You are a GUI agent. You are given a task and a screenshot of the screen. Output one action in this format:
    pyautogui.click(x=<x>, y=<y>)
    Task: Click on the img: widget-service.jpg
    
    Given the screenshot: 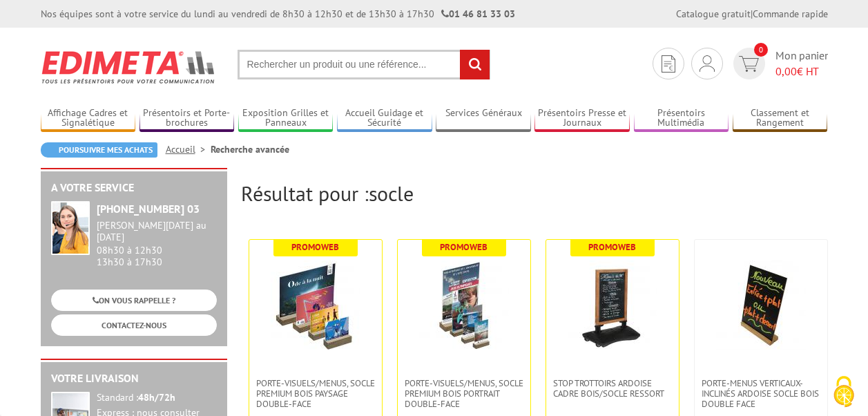 What is the action you would take?
    pyautogui.click(x=70, y=228)
    